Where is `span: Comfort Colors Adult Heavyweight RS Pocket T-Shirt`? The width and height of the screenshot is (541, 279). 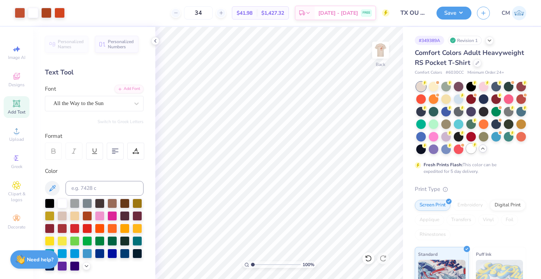 span: Comfort Colors Adult Heavyweight RS Pocket T-Shirt is located at coordinates (469, 57).